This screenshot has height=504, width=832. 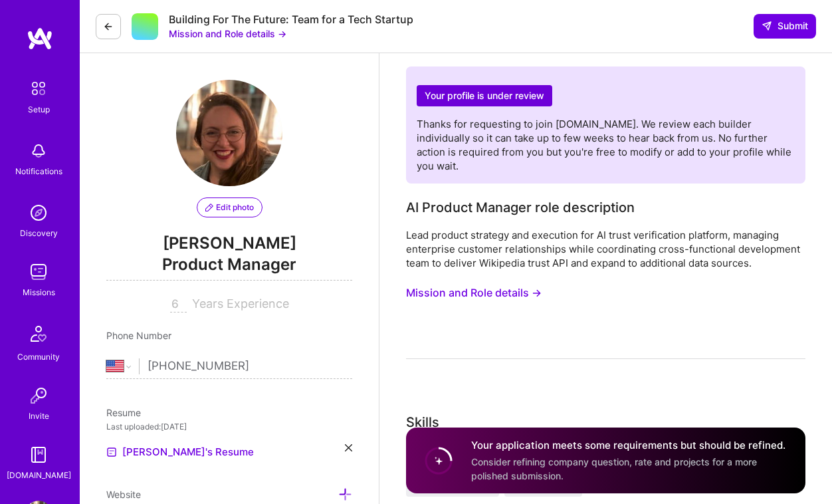 I want to click on input: XX, so click(x=178, y=304).